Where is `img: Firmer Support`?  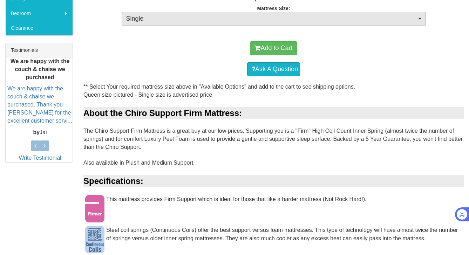 img: Firmer Support is located at coordinates (95, 209).